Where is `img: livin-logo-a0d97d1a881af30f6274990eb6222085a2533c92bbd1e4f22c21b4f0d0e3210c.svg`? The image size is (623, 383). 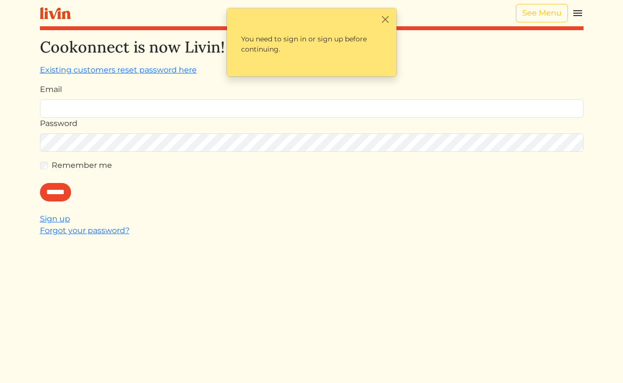
img: livin-logo-a0d97d1a881af30f6274990eb6222085a2533c92bbd1e4f22c21b4f0d0e3210c.svg is located at coordinates (55, 13).